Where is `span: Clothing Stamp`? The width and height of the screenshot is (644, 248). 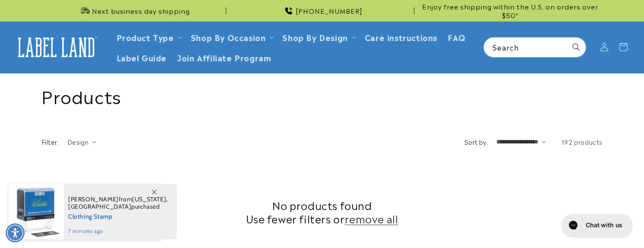 span: Clothing Stamp is located at coordinates (118, 216).